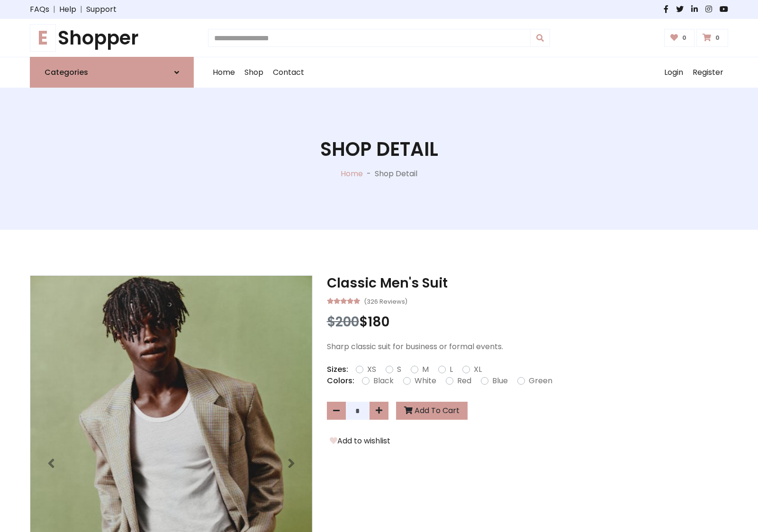  I want to click on a: Support, so click(102, 9).